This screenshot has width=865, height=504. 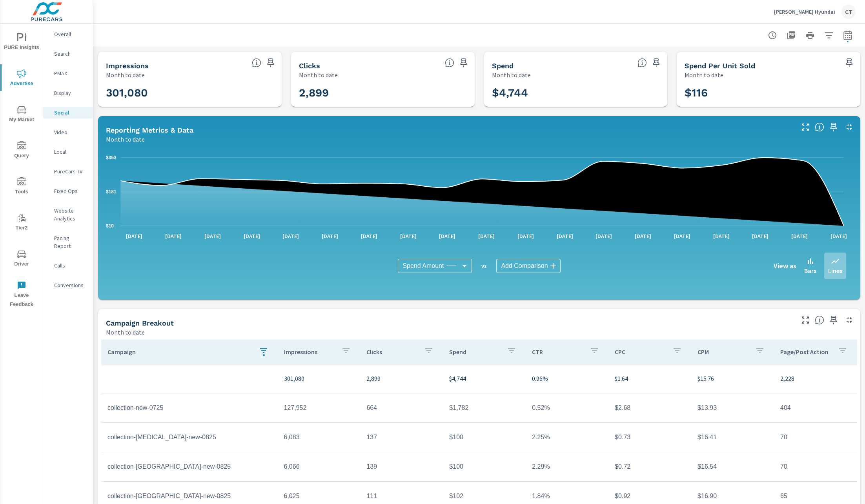 I want to click on p: 0.96%, so click(x=567, y=378).